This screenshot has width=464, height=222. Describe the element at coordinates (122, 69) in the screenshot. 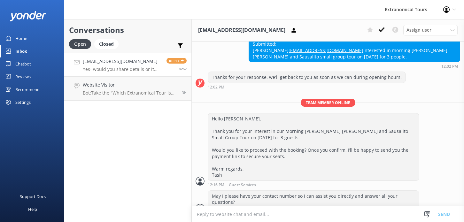

I see `p: Yes- would you share details or it just the same as the regular tour? What is the price?` at that location.